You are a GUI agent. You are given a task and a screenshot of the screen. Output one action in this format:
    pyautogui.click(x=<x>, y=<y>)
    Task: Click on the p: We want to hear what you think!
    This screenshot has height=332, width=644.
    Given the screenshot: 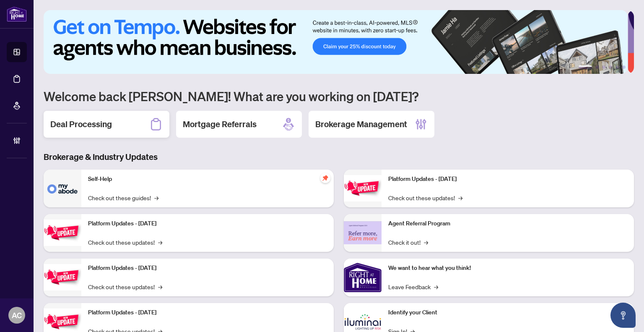 What is the action you would take?
    pyautogui.click(x=508, y=268)
    